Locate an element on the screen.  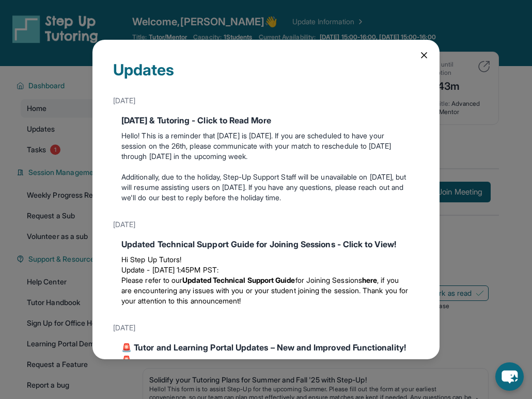
div: Updates is located at coordinates (266, 76).